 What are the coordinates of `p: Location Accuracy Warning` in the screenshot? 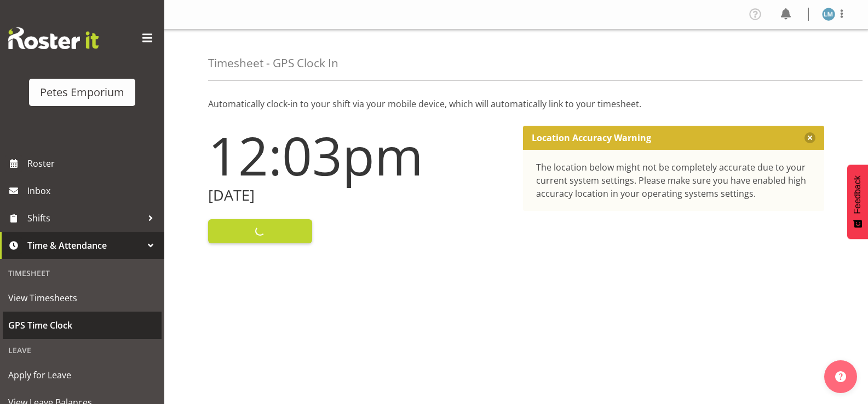 It's located at (591, 138).